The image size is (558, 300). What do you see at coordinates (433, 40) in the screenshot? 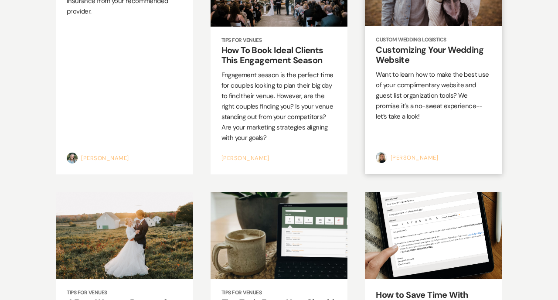
I see `span: Custom Wedding Logistics` at bounding box center [433, 40].